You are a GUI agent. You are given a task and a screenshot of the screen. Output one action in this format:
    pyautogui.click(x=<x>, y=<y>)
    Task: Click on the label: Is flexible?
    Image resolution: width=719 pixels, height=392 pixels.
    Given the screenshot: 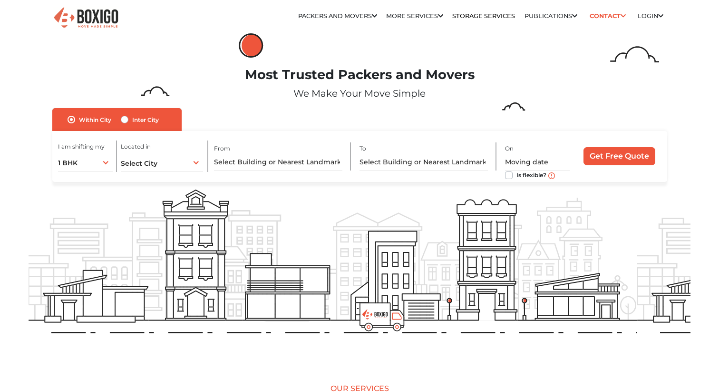 What is the action you would take?
    pyautogui.click(x=531, y=174)
    